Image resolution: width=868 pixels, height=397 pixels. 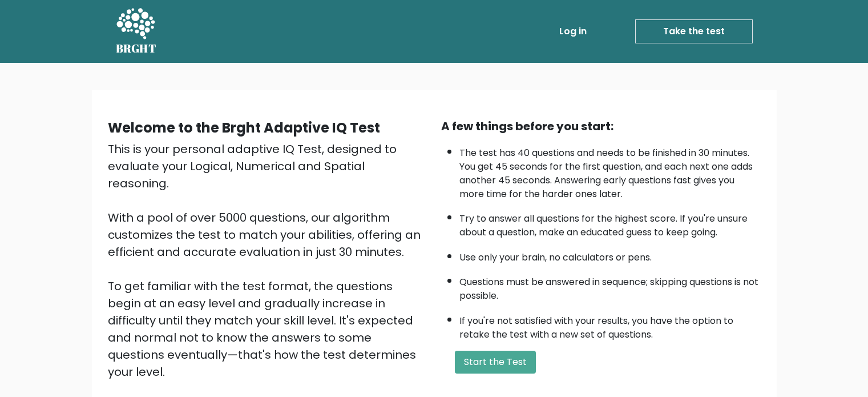 I want to click on li: Try to answer all questions for the highest score. If you're unsure about a question, make an edu..., so click(x=610, y=223).